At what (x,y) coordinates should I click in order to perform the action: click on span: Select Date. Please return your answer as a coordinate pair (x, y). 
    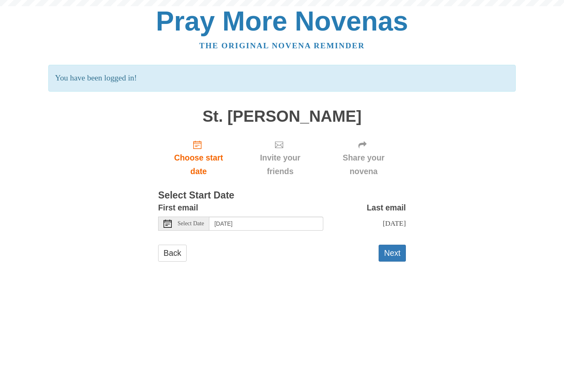
    Looking at the image, I should click on (191, 223).